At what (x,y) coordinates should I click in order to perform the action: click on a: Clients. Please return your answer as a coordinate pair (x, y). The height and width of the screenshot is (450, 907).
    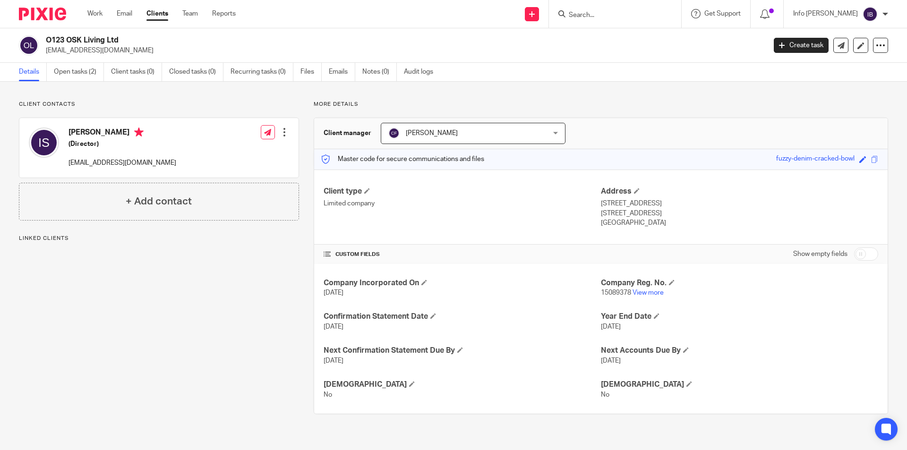
    Looking at the image, I should click on (157, 14).